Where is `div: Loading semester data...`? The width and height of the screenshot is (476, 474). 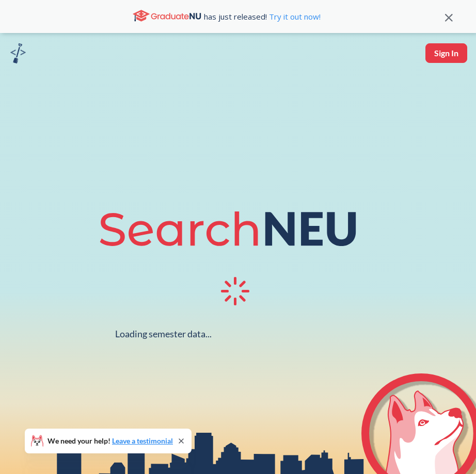 div: Loading semester data... is located at coordinates (164, 334).